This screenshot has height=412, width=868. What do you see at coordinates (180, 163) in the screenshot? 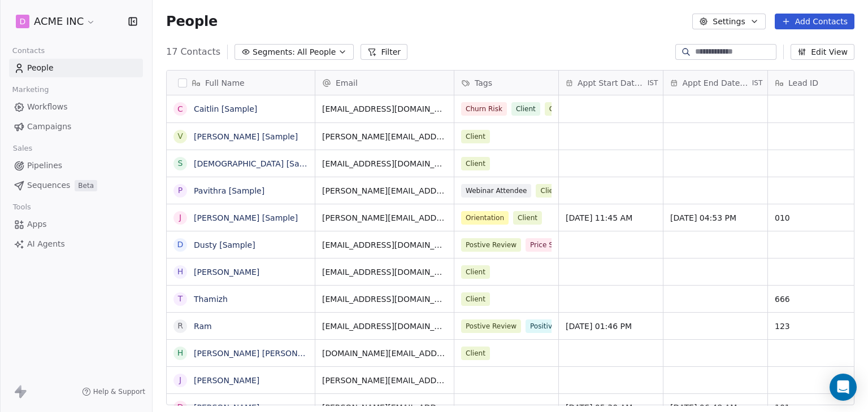
I see `div: S` at bounding box center [180, 163].